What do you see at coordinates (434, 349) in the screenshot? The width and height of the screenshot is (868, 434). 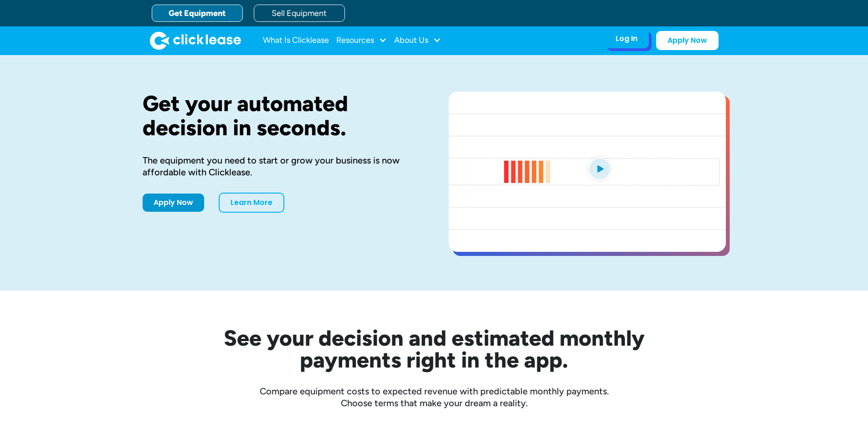 I see `h2: See your decision and estimated monthly payments right in the app.` at bounding box center [434, 349].